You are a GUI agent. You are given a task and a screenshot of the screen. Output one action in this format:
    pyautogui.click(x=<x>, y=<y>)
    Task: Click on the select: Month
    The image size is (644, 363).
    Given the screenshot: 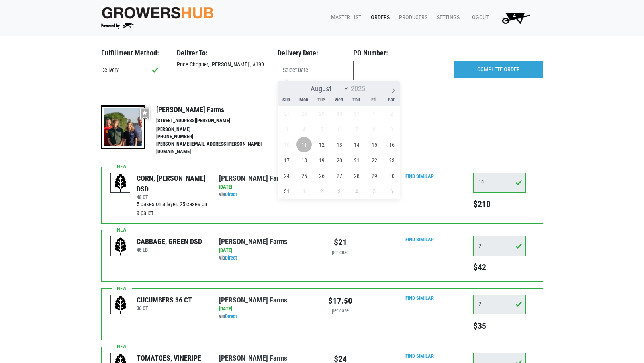 What is the action you would take?
    pyautogui.click(x=328, y=88)
    